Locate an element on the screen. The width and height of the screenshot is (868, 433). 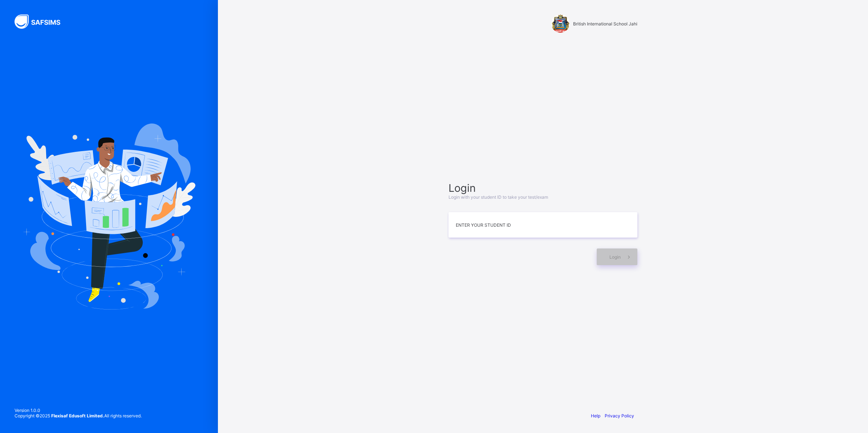
strong: Flexisaf Edusoft Limited. is located at coordinates (77, 416).